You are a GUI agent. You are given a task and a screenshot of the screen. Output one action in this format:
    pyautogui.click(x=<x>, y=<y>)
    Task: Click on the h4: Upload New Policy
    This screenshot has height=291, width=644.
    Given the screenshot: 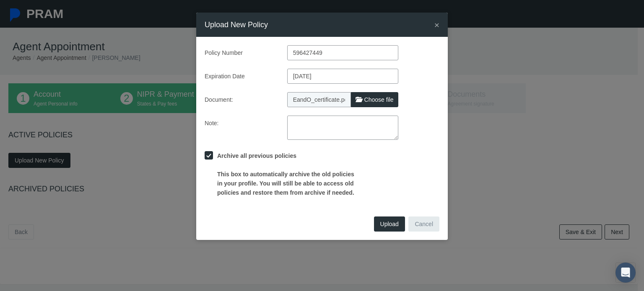 What is the action you would take?
    pyautogui.click(x=236, y=25)
    